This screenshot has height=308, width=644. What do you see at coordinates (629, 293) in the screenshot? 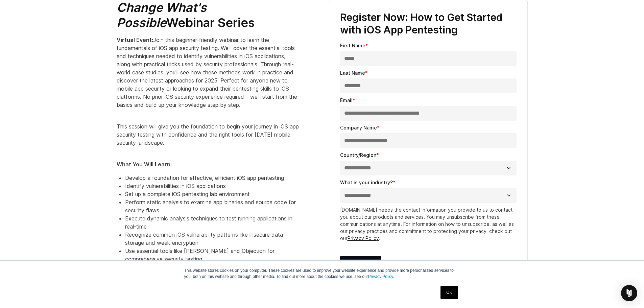
I see `div: Open Intercom Messenger` at bounding box center [629, 293].